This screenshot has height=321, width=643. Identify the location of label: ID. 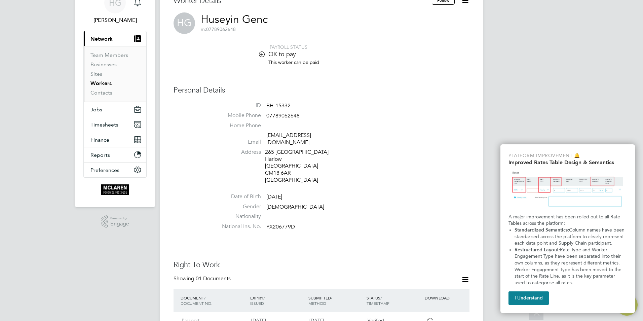
(237, 105).